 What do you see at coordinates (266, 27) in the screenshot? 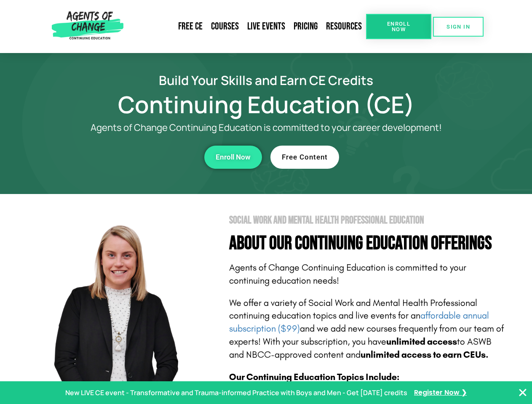
I see `a: Live Events` at bounding box center [266, 27].